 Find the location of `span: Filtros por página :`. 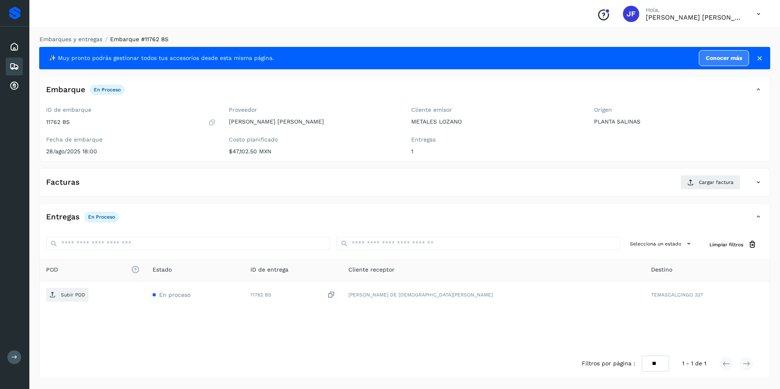

span: Filtros por página : is located at coordinates (608, 363).